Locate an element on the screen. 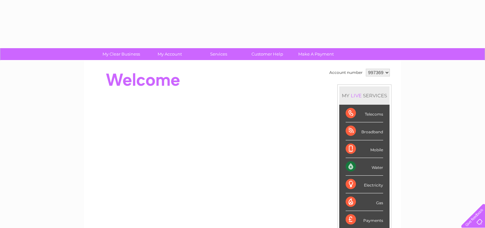 This screenshot has height=228, width=485. a: Services is located at coordinates (219, 54).